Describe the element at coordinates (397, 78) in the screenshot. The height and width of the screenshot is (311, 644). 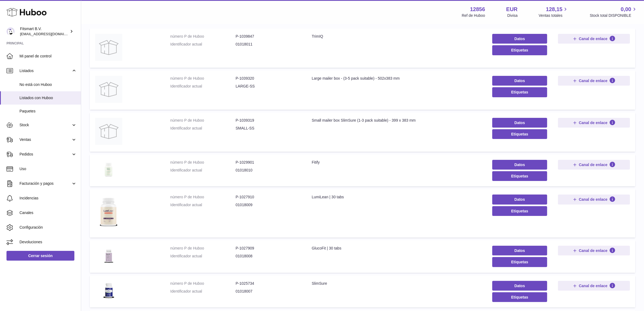
I see `div: Large mailer box - (3-5 pack suitable) - 502x383 mm` at that location.